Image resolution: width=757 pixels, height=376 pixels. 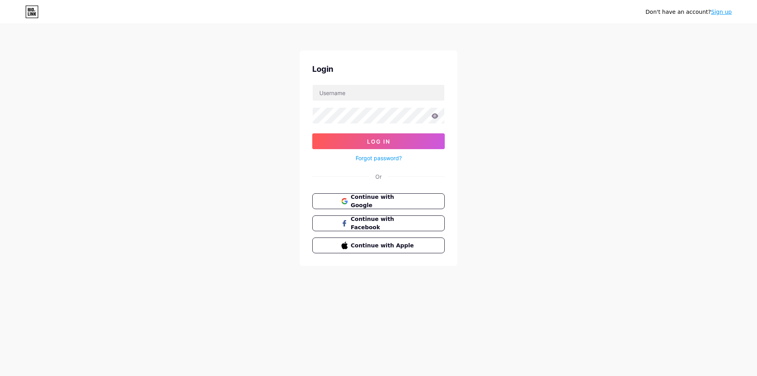 I want to click on span: Continue with Facebook, so click(x=383, y=223).